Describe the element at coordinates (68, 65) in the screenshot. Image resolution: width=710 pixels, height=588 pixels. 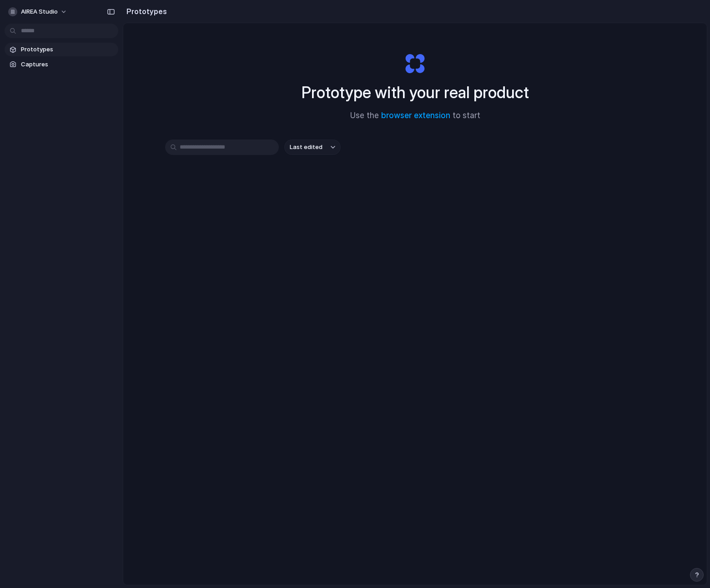
I see `span: Captures` at that location.